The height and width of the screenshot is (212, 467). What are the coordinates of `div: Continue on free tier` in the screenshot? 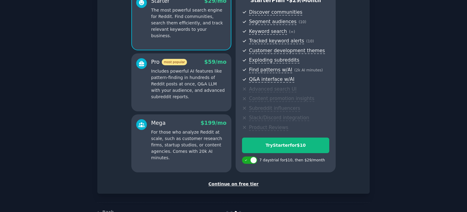 It's located at (234, 184).